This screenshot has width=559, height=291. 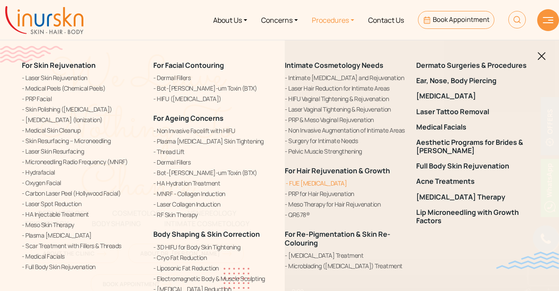 What do you see at coordinates (386, 20) in the screenshot?
I see `a: Contact Us` at bounding box center [386, 20].